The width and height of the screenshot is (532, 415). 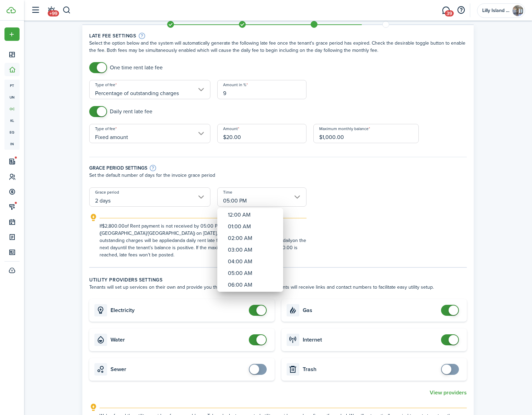 What do you see at coordinates (253, 227) in the screenshot?
I see `div: 01:00 AM` at bounding box center [253, 227].